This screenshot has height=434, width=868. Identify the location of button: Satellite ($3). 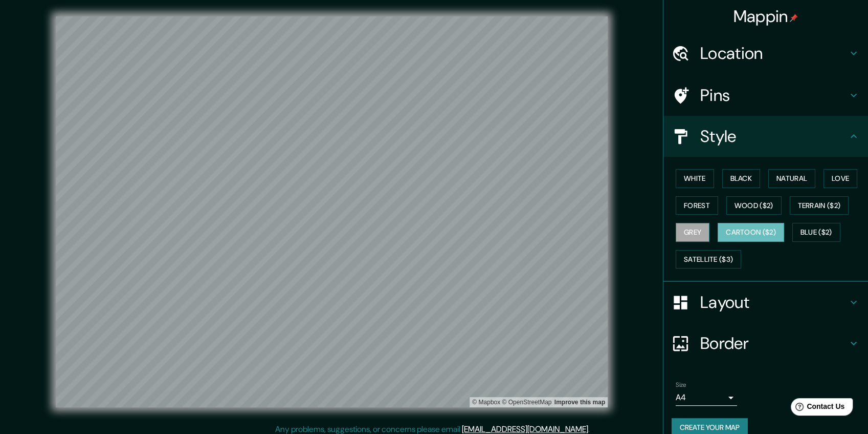
(708, 259).